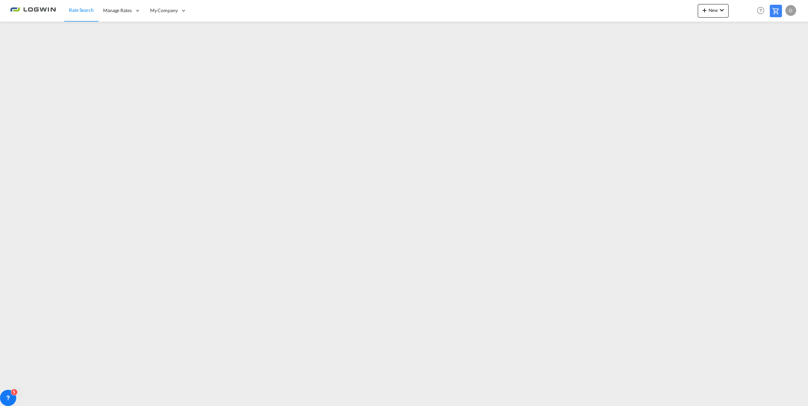 This screenshot has width=808, height=406. What do you see at coordinates (117, 10) in the screenshot?
I see `span: Manage Rates` at bounding box center [117, 10].